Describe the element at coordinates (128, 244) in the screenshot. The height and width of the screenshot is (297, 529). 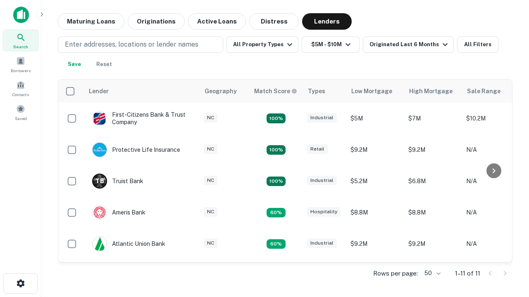
I see `div: Atlantic Union Bank` at that location.